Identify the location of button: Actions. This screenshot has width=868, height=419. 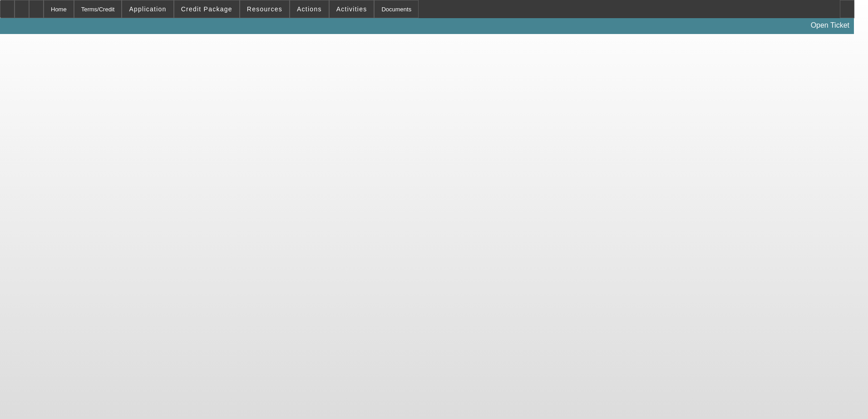
(309, 9).